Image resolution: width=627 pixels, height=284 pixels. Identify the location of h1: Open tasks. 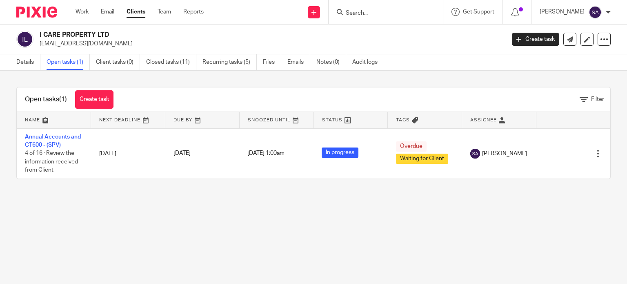
(46, 99).